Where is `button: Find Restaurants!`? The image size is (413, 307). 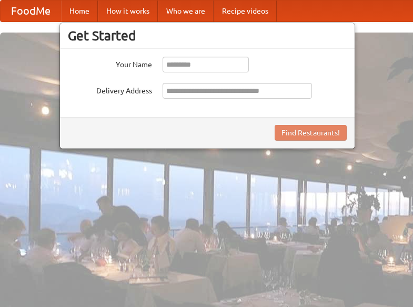 button: Find Restaurants! is located at coordinates (310, 133).